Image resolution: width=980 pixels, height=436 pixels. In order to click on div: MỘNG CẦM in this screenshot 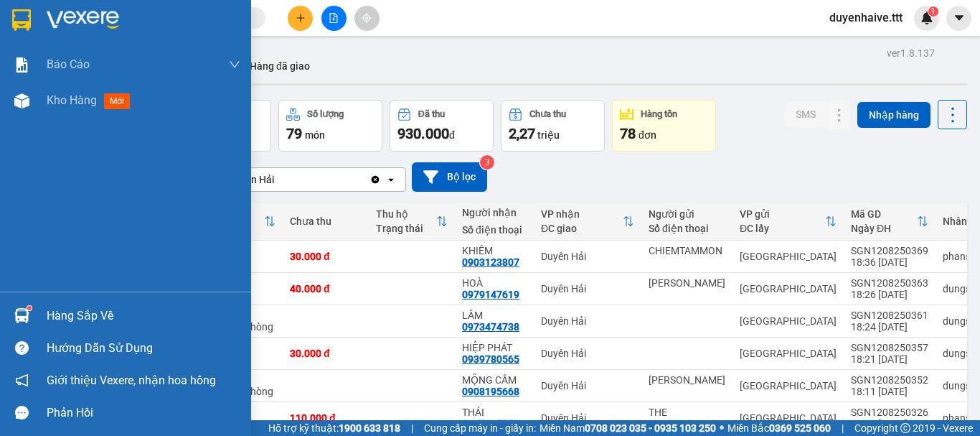, I will do `click(494, 380)`.